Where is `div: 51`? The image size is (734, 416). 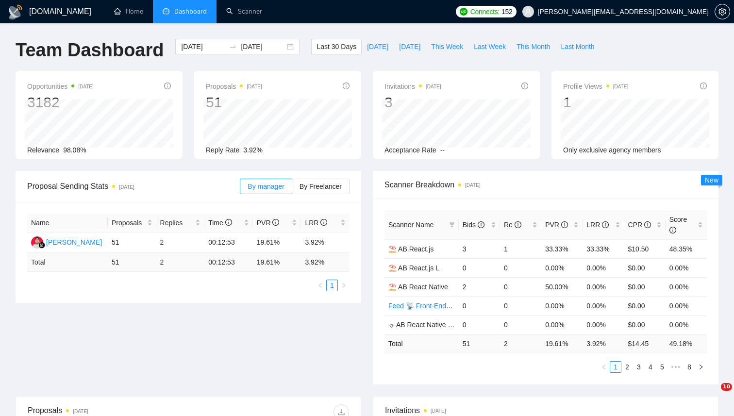
div: 51 is located at coordinates (234, 102).